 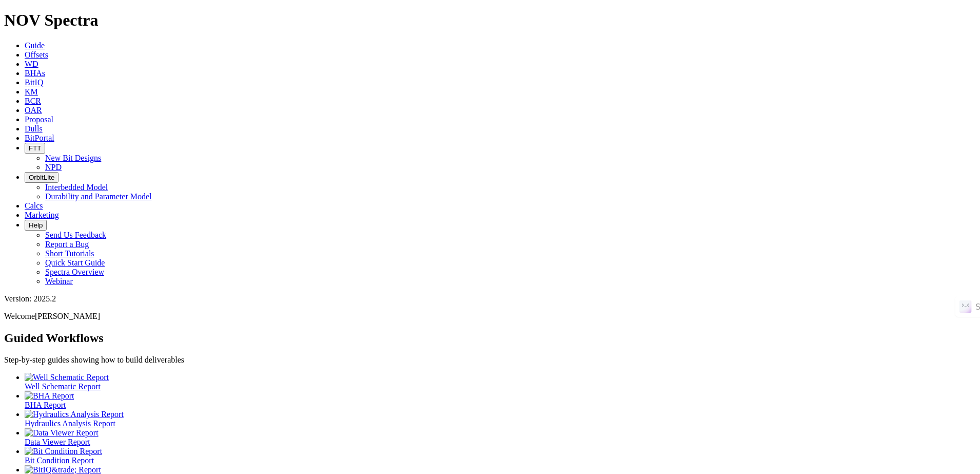 I want to click on span: Help, so click(x=35, y=225).